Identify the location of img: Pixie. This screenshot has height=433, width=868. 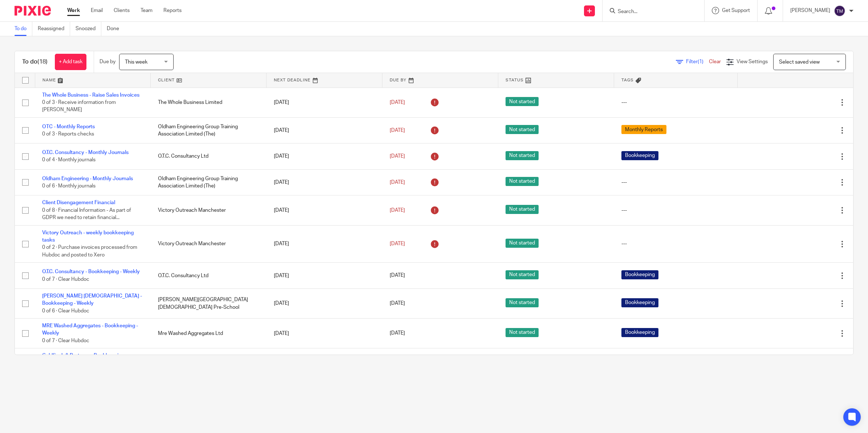
(32, 11).